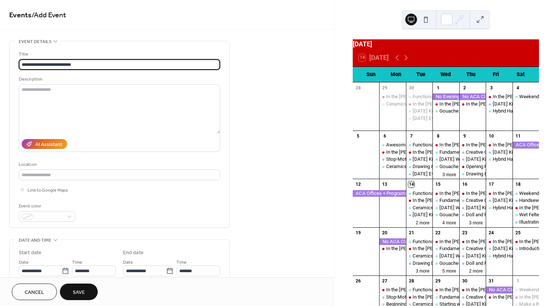 This screenshot has width=557, height=306. What do you see at coordinates (385, 281) in the screenshot?
I see `div: 27` at bounding box center [385, 281].